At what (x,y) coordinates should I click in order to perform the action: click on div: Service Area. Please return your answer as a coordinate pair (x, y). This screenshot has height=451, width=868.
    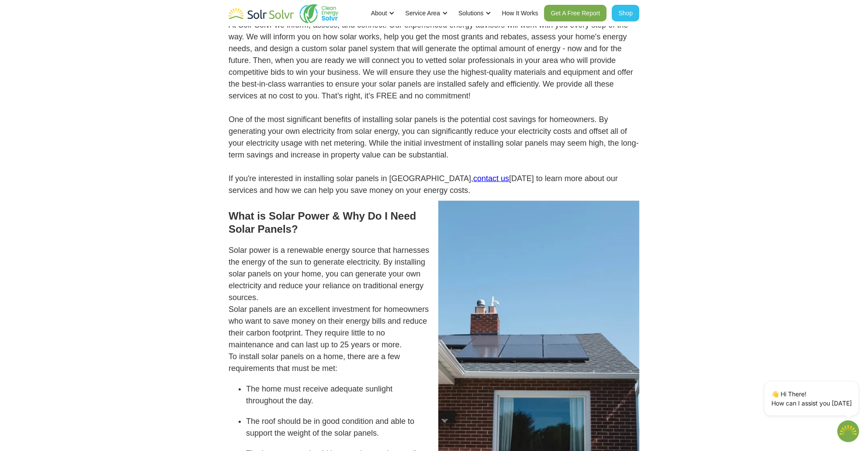
    Looking at the image, I should click on (423, 13).